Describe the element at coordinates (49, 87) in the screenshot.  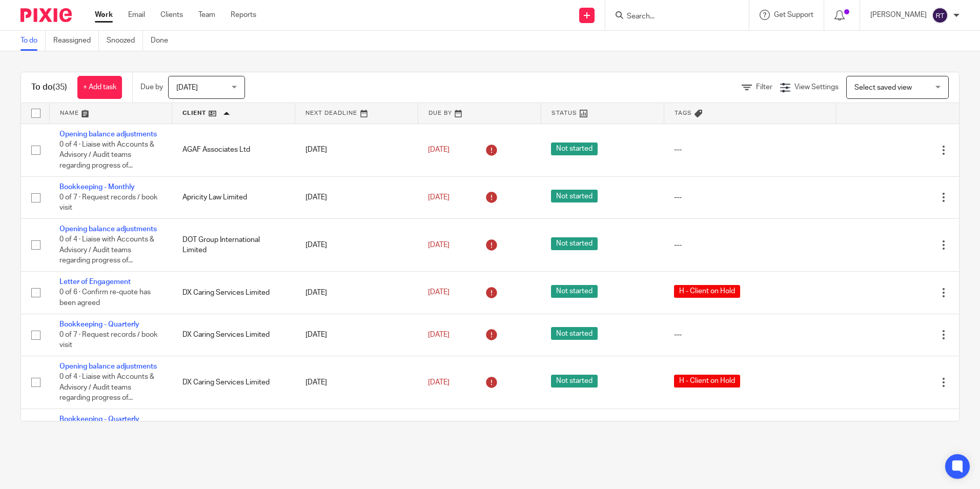
I see `h1: To do` at that location.